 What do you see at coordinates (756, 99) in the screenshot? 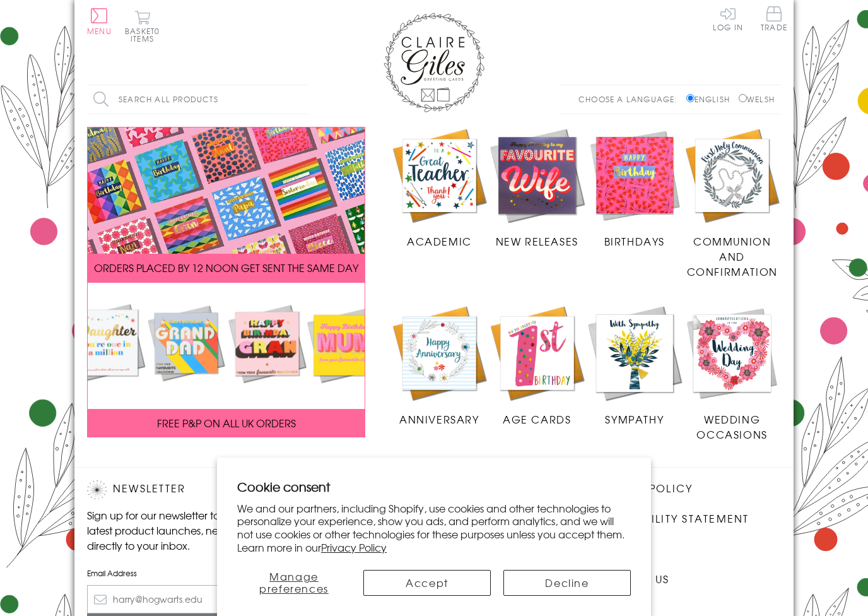
I see `label: Welsh` at bounding box center [756, 99].